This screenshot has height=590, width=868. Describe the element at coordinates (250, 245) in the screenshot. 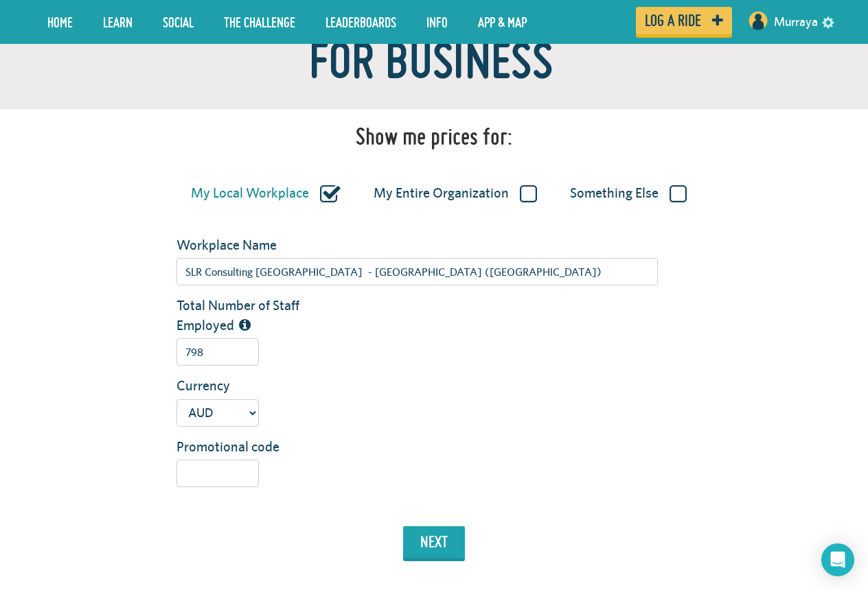

I see `label: Workplace Name` at that location.